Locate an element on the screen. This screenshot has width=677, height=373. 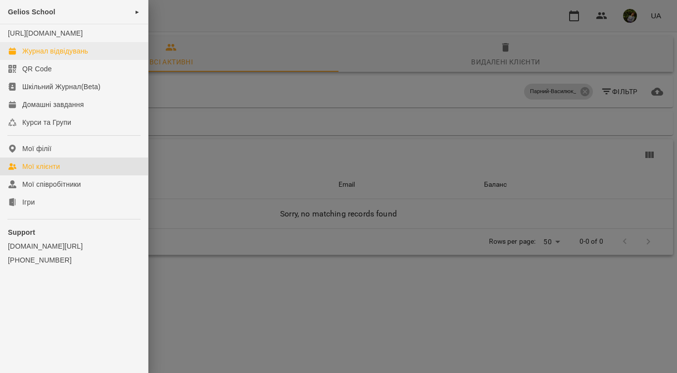
div: Мої співробітники is located at coordinates (51, 184).